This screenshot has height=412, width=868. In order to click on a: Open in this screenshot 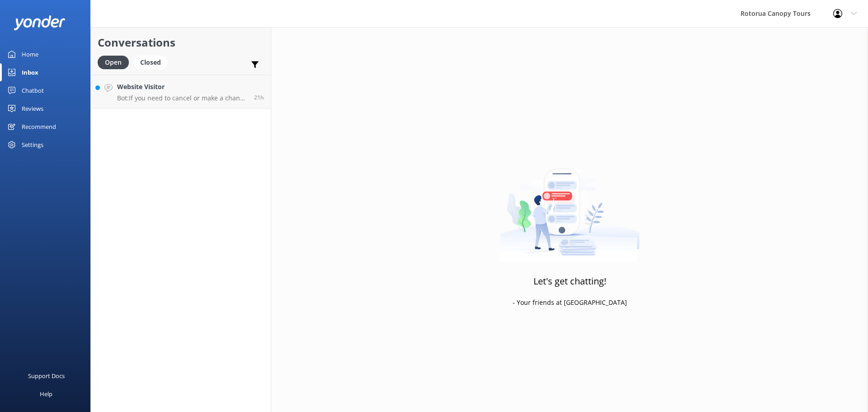, I will do `click(115, 62)`.